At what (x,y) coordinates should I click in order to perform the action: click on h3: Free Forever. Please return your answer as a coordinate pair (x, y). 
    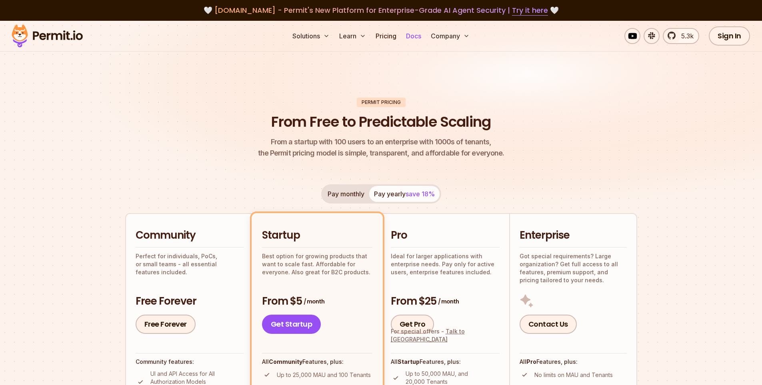
    Looking at the image, I should click on (190, 302).